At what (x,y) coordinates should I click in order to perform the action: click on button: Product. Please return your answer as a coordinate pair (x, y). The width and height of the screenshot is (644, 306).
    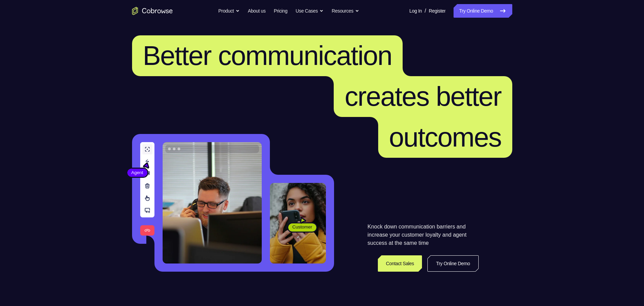
    Looking at the image, I should click on (229, 11).